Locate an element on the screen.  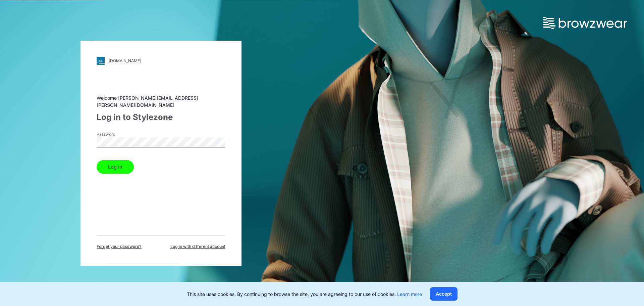
p: This site uses cookies. By continuing to browse the site, you are agreeing to our use of cookies. is located at coordinates (304, 294).